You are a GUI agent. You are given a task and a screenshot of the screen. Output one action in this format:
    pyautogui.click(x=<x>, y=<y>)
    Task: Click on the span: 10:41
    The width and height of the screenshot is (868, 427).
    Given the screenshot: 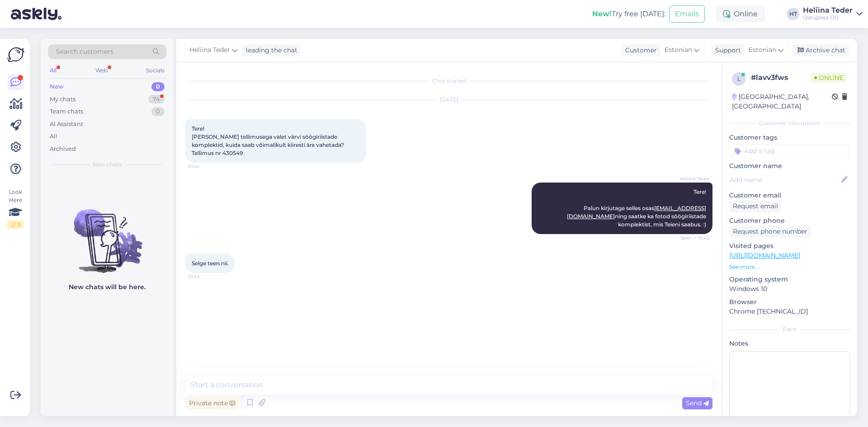 What is the action you would take?
    pyautogui.click(x=205, y=166)
    